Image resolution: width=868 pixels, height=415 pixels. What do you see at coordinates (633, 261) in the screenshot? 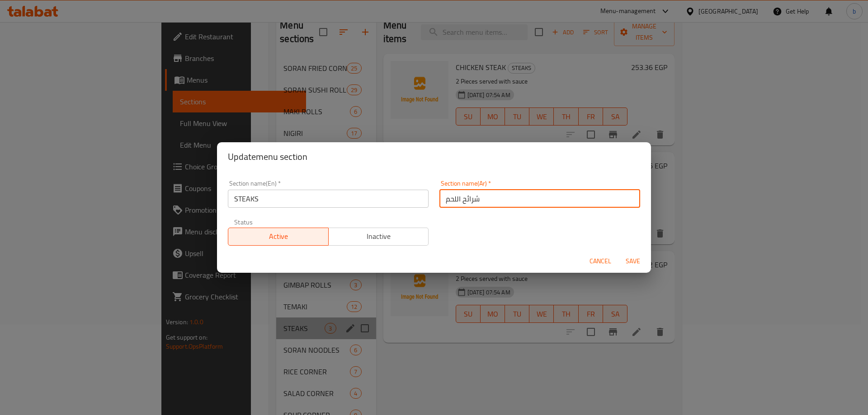
I see `button: Save` at bounding box center [633, 261].